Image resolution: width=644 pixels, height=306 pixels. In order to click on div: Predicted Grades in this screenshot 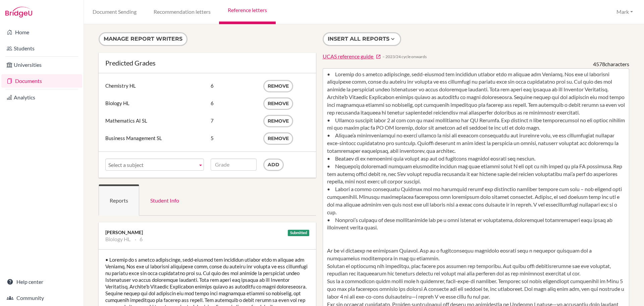, I will do `click(207, 63)`.